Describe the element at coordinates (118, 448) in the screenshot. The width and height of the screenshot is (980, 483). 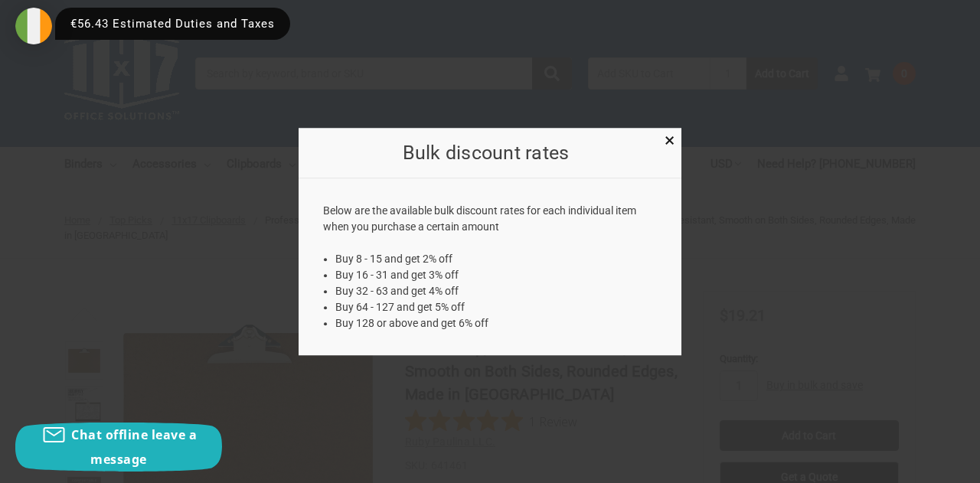
I see `button: Chat offline leave a message` at that location.